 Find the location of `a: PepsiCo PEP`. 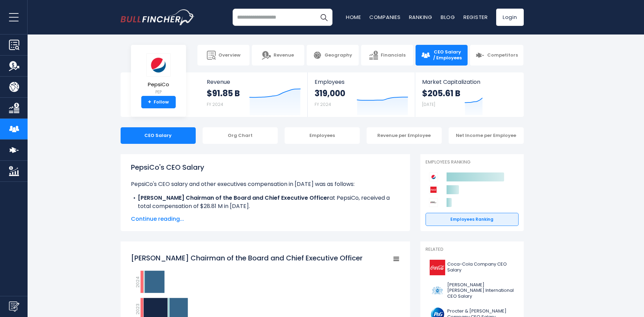

a: PepsiCo PEP is located at coordinates (159, 74).